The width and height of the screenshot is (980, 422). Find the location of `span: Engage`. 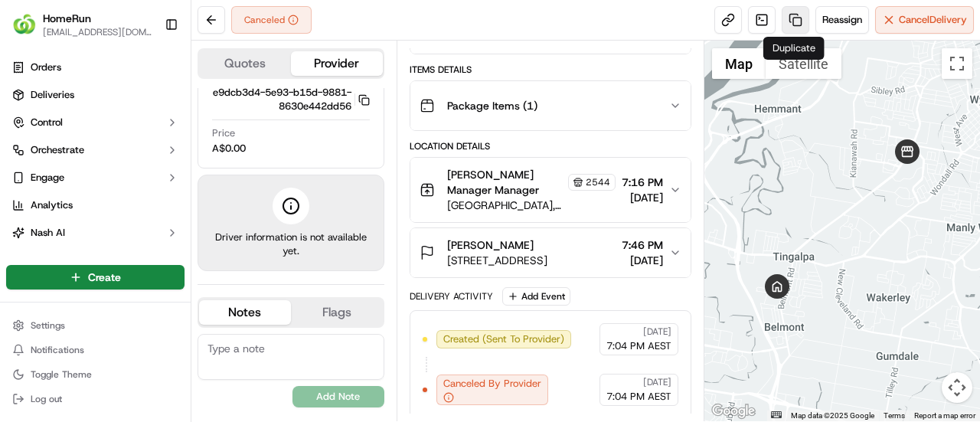

span: Engage is located at coordinates (47, 178).